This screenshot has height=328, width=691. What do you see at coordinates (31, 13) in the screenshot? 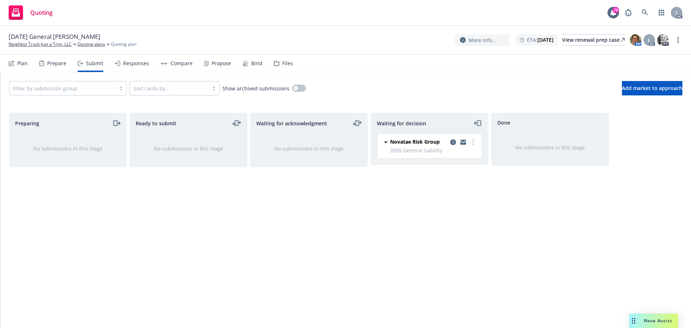
I see `a: Quoting` at bounding box center [31, 13].